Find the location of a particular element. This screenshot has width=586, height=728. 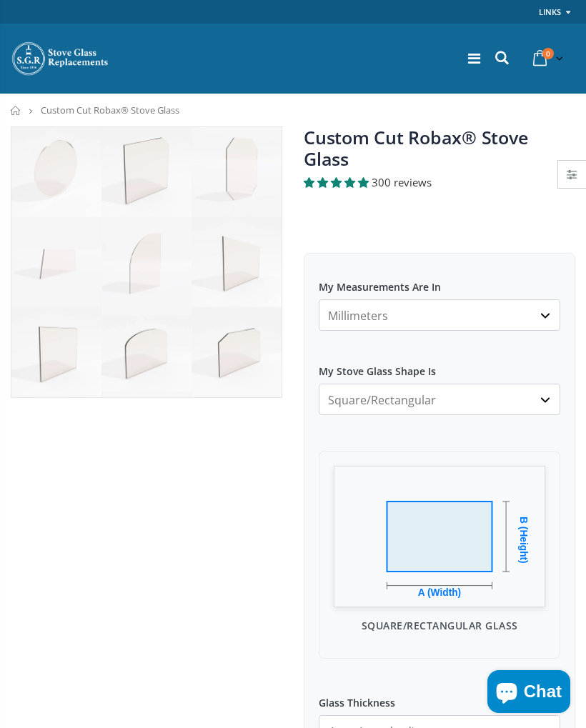

img: Stove Glass Replacement is located at coordinates (61, 59).